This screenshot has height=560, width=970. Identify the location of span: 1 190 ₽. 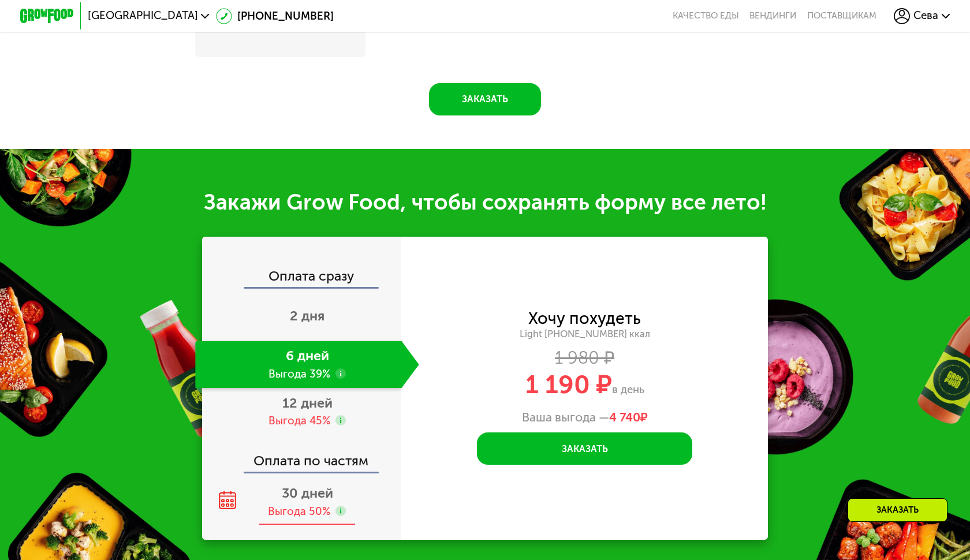
(569, 385).